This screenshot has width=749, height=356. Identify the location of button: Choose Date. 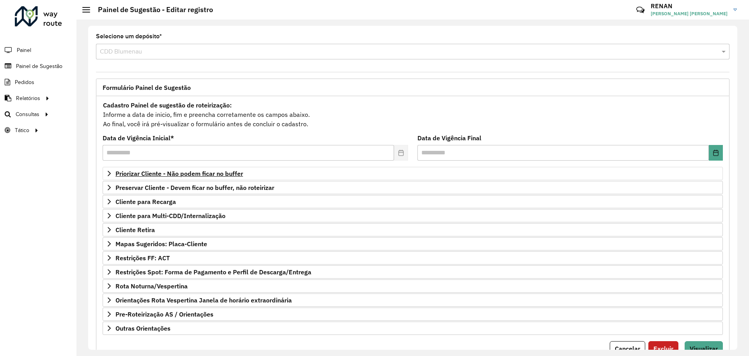
(716, 153).